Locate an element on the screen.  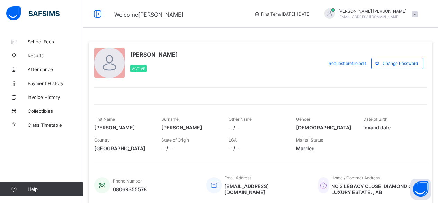
span: NO 3 LEGACY CLOSE, DIAMOND CITY LUXURY ESTATE. , AB is located at coordinates (376, 189).